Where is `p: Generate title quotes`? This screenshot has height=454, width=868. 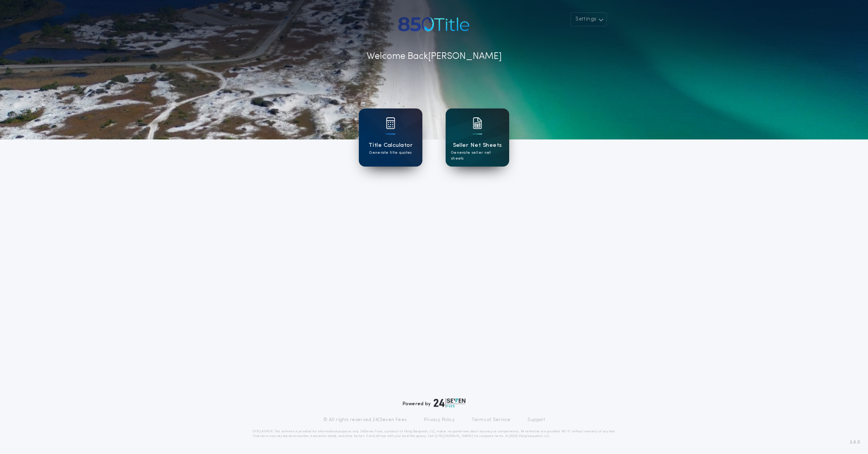 p: Generate title quotes is located at coordinates (390, 152).